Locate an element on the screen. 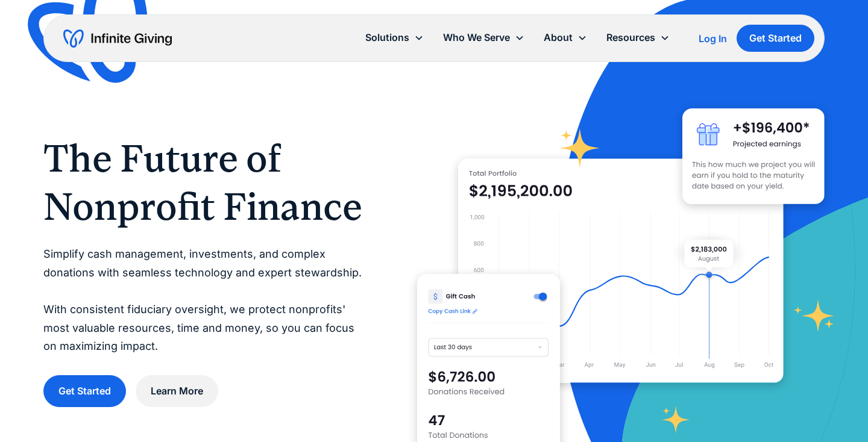 This screenshot has width=868, height=442. p: Simplify cash management, investments, and complex donations with seamless technology and expert ... is located at coordinates (206, 300).